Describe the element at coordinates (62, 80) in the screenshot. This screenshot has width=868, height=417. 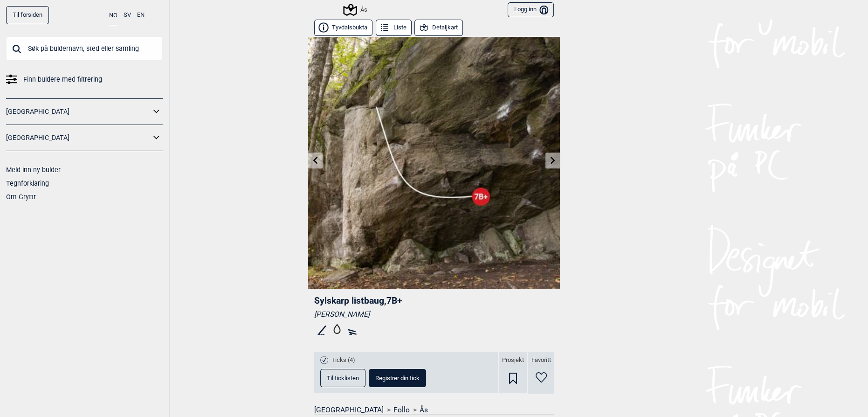
I see `span: Finn buldere med filtrering` at that location.